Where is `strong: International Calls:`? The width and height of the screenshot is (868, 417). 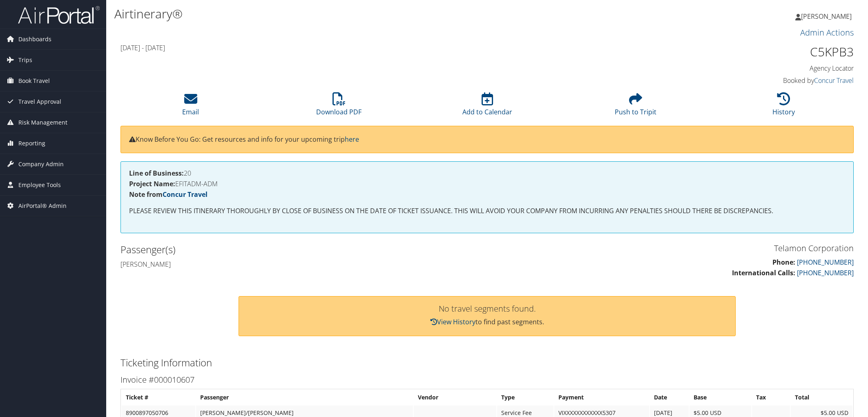 strong: International Calls: is located at coordinates (763, 273).